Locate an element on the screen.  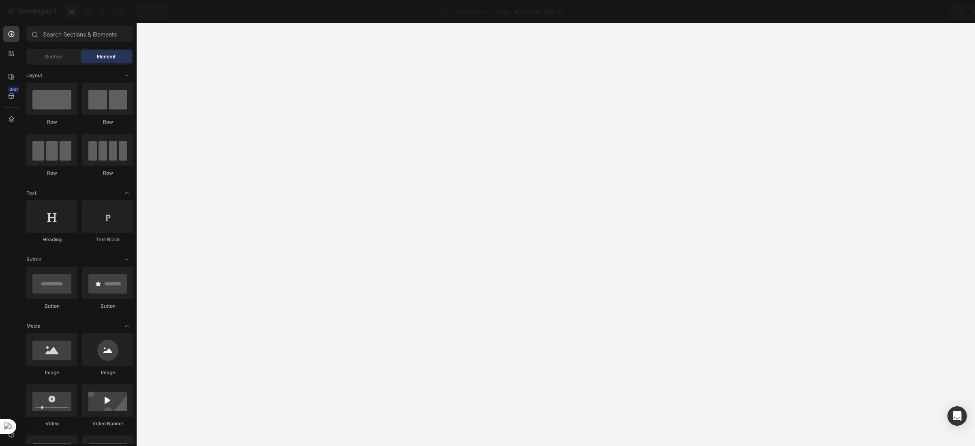
button: Publish Theme Section is located at coordinates (934, 11).